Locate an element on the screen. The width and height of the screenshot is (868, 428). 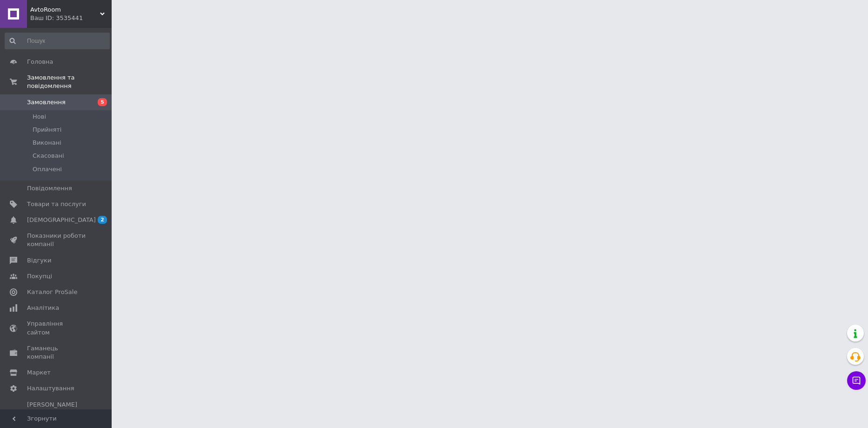
span: Гаманець компанії is located at coordinates (57, 352).